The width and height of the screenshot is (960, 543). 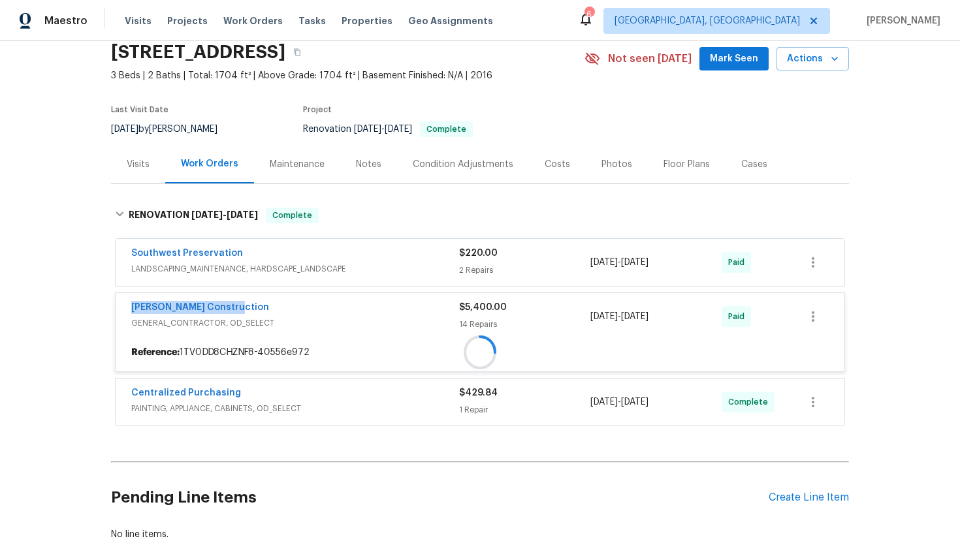 I want to click on a: Centralized Purchasing, so click(x=186, y=393).